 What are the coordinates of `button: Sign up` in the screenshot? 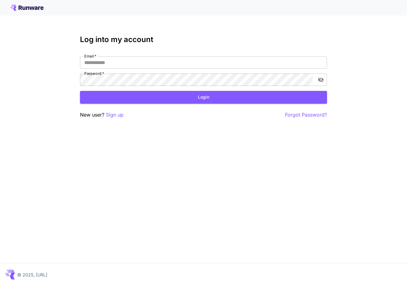 It's located at (115, 115).